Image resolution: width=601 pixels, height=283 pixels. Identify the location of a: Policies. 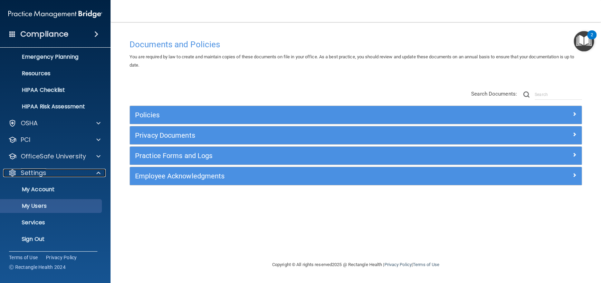
(356, 115).